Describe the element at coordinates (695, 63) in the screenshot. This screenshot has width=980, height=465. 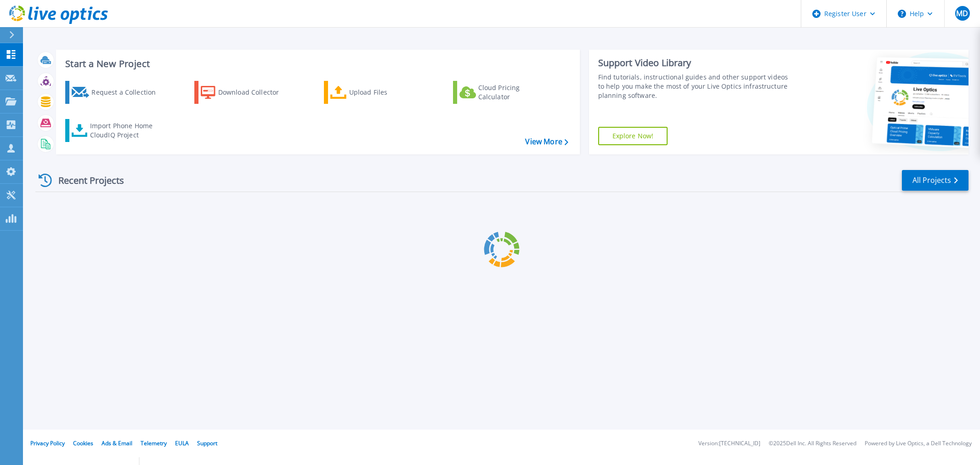
I see `div: Support Video Library` at that location.